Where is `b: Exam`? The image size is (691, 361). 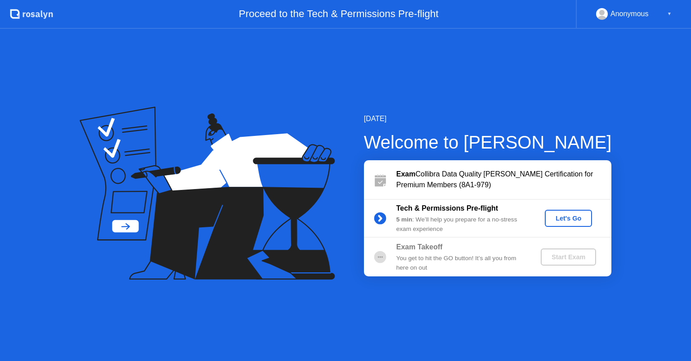 b: Exam is located at coordinates (406, 174).